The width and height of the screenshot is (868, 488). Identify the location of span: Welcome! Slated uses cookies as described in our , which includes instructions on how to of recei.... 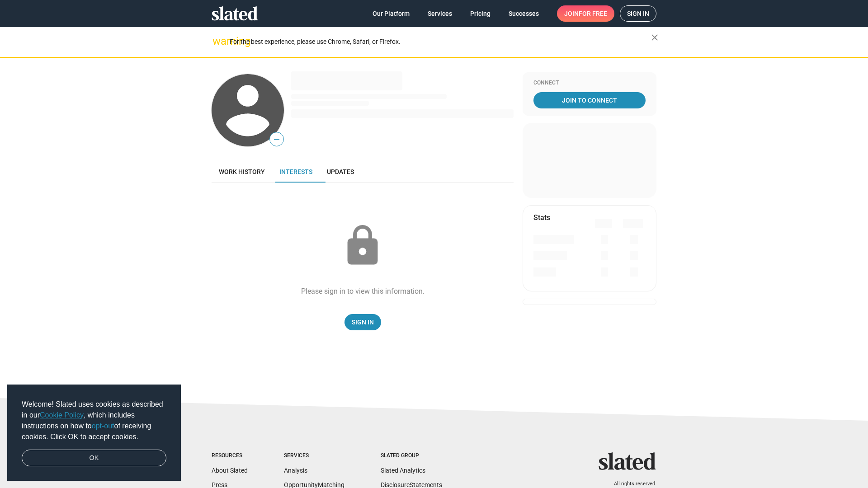
(94, 421).